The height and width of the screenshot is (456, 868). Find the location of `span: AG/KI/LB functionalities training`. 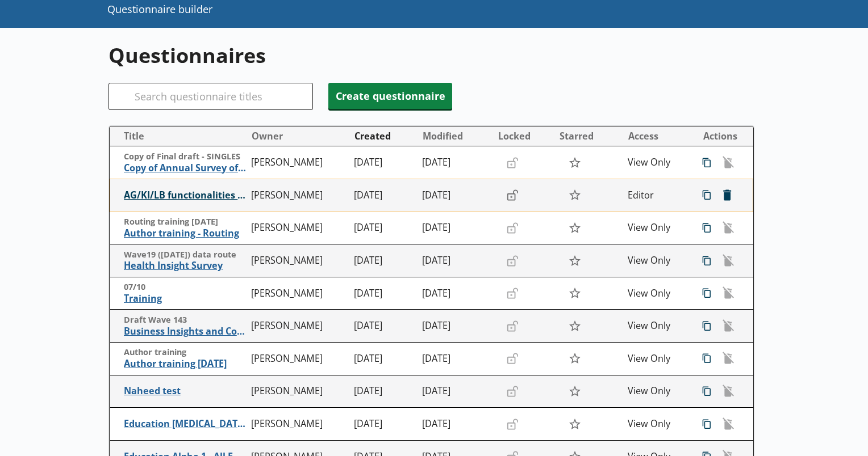

span: AG/KI/LB functionalities training is located at coordinates (185, 195).